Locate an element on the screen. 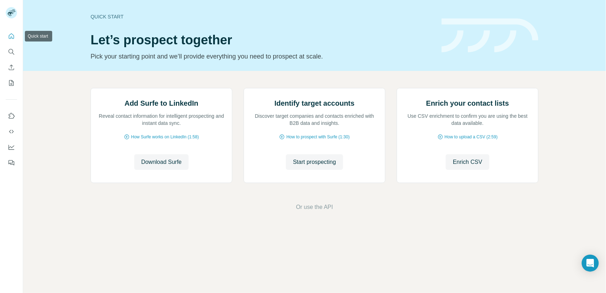  p: Use CSV enrichment to confirm you are using the best data available. is located at coordinates (468, 120).